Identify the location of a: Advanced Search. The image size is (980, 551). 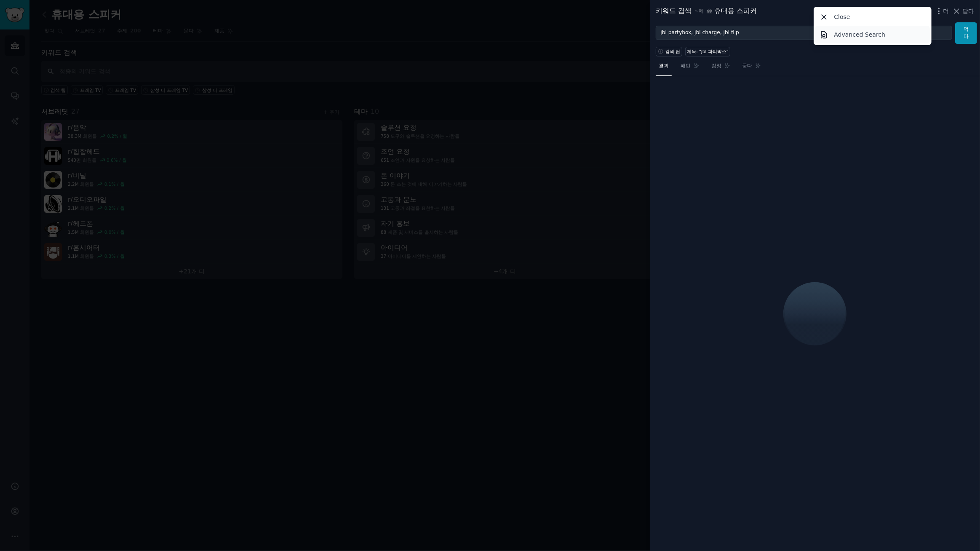
(872, 35).